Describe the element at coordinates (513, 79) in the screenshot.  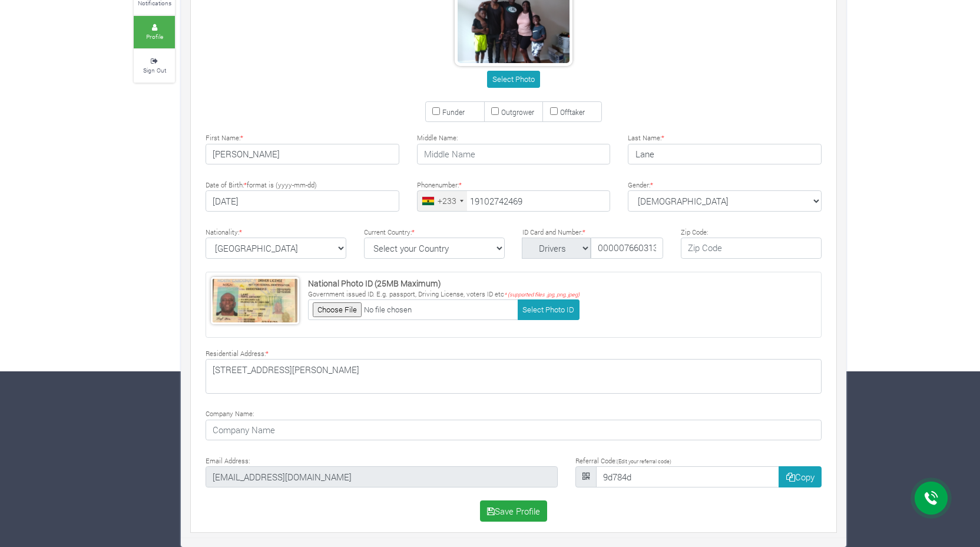
I see `button: Select Photo` at that location.